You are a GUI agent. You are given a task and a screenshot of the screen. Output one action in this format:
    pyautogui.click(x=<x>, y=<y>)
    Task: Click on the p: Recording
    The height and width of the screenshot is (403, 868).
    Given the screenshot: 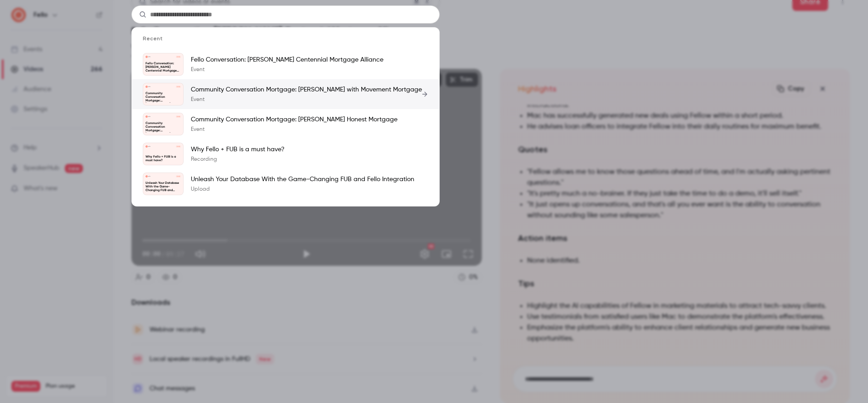 What is the action you would take?
    pyautogui.click(x=237, y=159)
    